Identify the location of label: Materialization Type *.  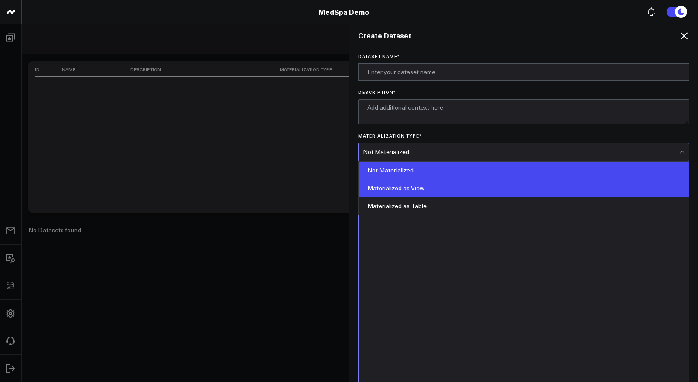
(523, 136).